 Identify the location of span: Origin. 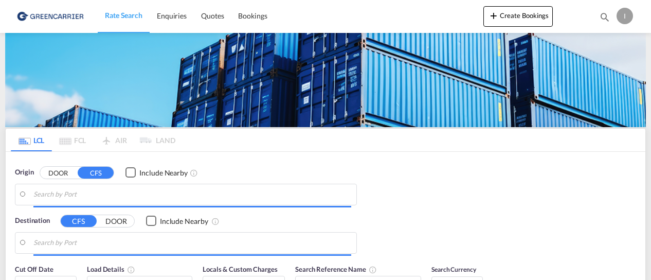
(24, 172).